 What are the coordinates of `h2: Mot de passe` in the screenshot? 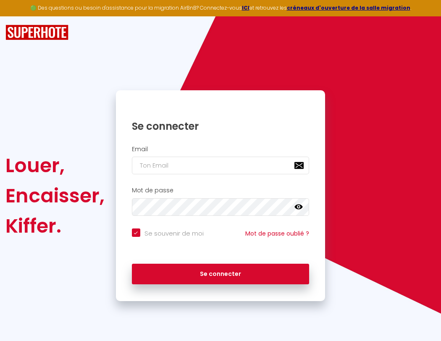 It's located at (221, 190).